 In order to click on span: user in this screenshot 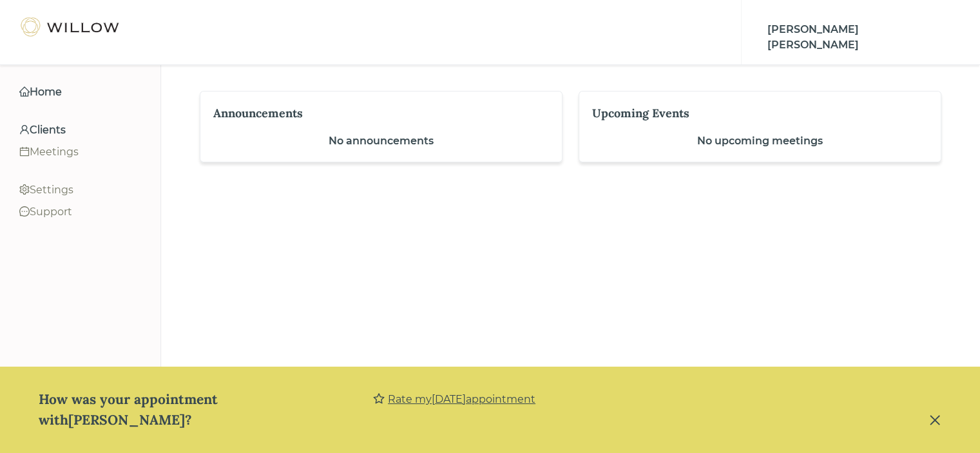, I will do `click(24, 129)`.